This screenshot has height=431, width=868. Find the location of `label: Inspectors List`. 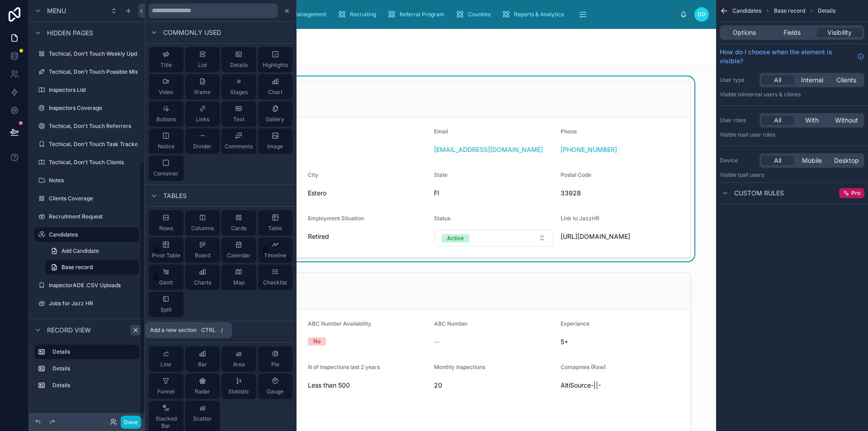

label: Inspectors List is located at coordinates (93, 90).